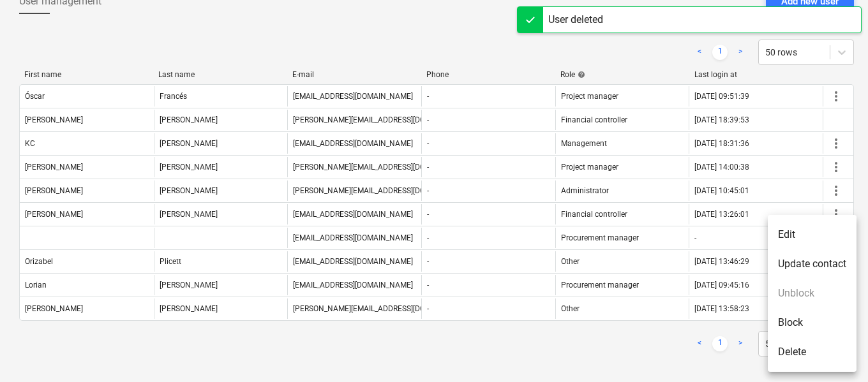 This screenshot has width=868, height=382. I want to click on li: Delete, so click(812, 352).